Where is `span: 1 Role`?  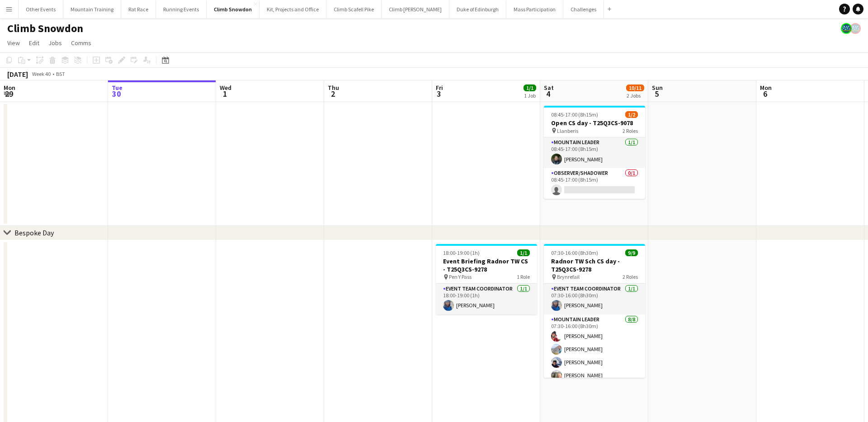
span: 1 Role is located at coordinates (523, 277).